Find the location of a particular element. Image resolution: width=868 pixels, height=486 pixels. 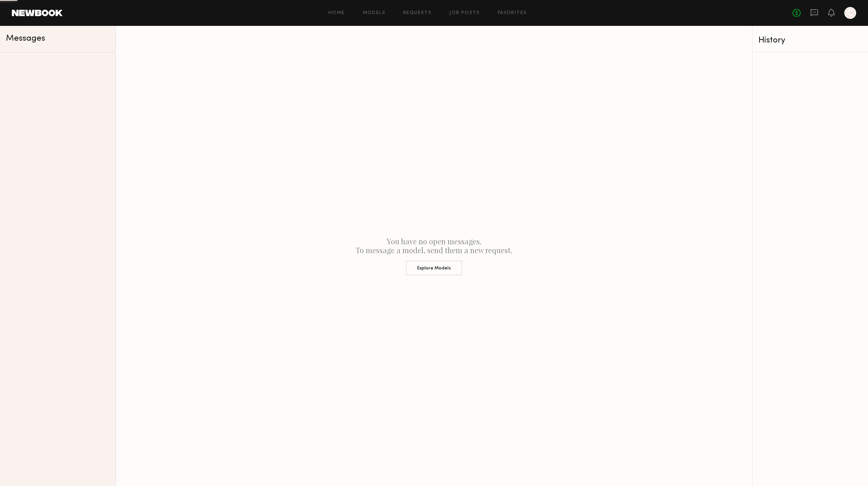

a: Explore Models is located at coordinates (434, 265).